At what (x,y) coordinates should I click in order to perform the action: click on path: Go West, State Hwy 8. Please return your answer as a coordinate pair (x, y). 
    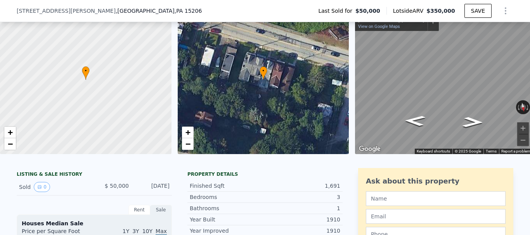
    Looking at the image, I should click on (472, 123).